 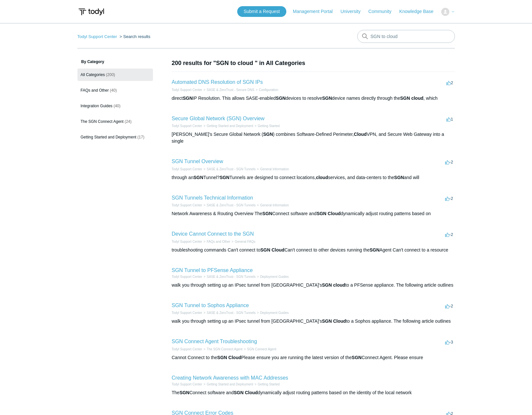 I want to click on a: All Categories (200), so click(x=115, y=75).